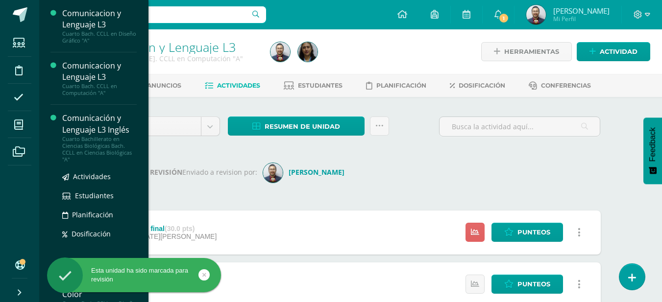 Image resolution: width=662 pixels, height=302 pixels. What do you see at coordinates (99, 138) in the screenshot?
I see `a: Comunicación y Lenguaje L3 InglésCuarto Bachillerato en Ciencias Biológicas Bach. CCLL en Ciencia...` at bounding box center [99, 138].